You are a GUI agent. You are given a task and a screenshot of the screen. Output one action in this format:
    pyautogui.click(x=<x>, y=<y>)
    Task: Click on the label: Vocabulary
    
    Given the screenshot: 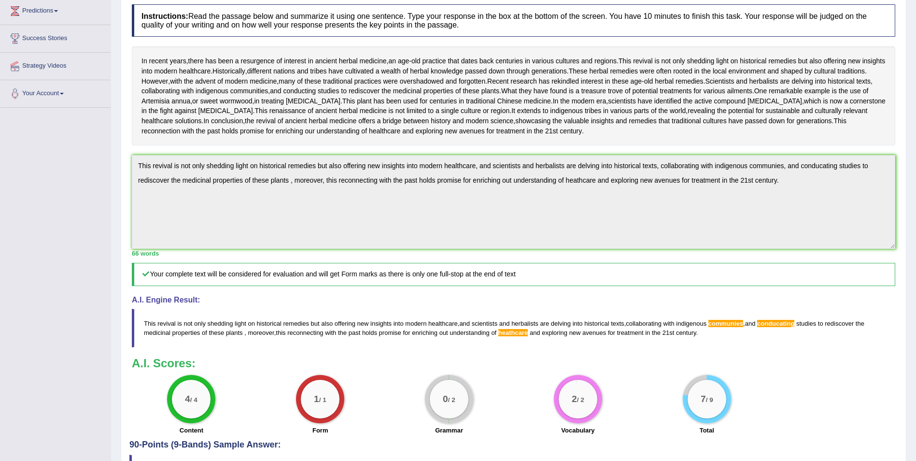 What is the action you would take?
    pyautogui.click(x=578, y=430)
    